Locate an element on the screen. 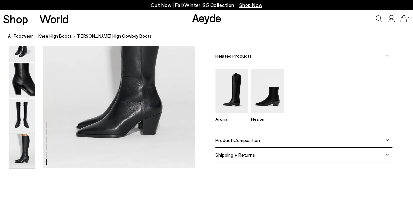 The height and width of the screenshot is (206, 413). span: knee high boots is located at coordinates (55, 36).